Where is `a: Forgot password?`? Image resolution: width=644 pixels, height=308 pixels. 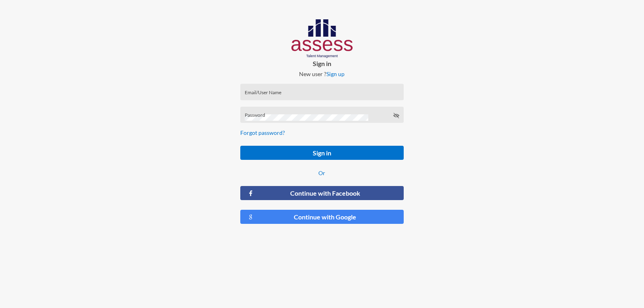 a: Forgot password? is located at coordinates (263, 133).